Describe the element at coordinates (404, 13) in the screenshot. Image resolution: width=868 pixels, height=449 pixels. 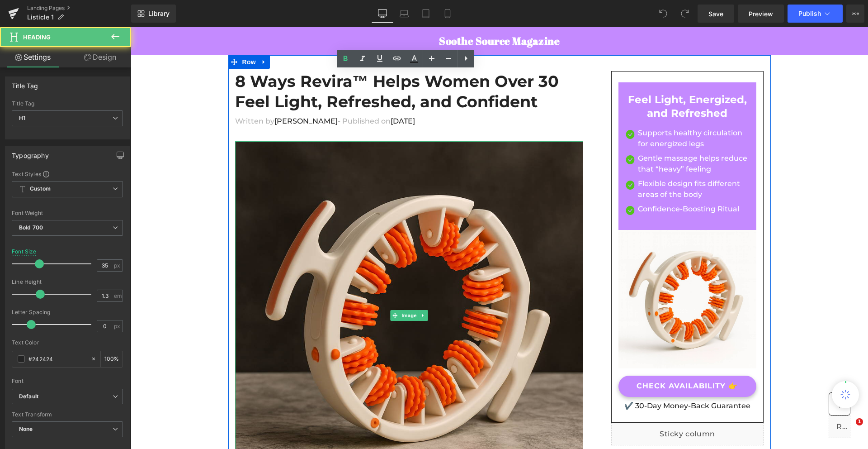
I see `a: Laptop` at that location.